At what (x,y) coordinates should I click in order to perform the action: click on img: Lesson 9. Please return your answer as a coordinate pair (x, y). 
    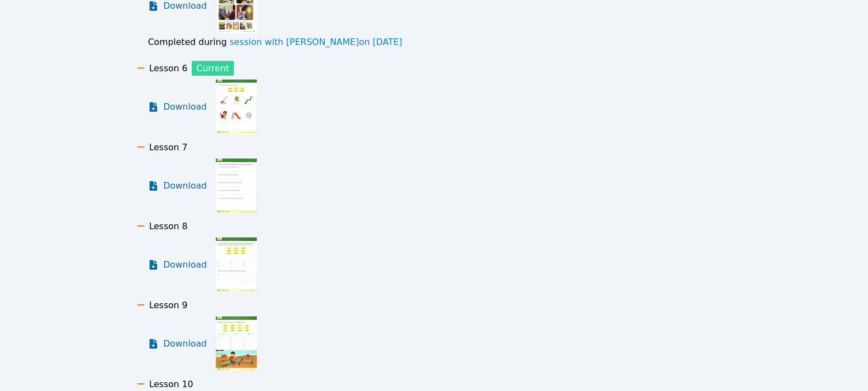
    Looking at the image, I should click on (236, 343).